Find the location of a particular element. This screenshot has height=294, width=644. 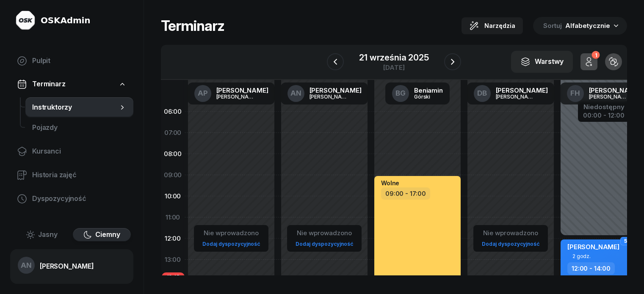

a: BGBeniaminGórski is located at coordinates (417, 93).